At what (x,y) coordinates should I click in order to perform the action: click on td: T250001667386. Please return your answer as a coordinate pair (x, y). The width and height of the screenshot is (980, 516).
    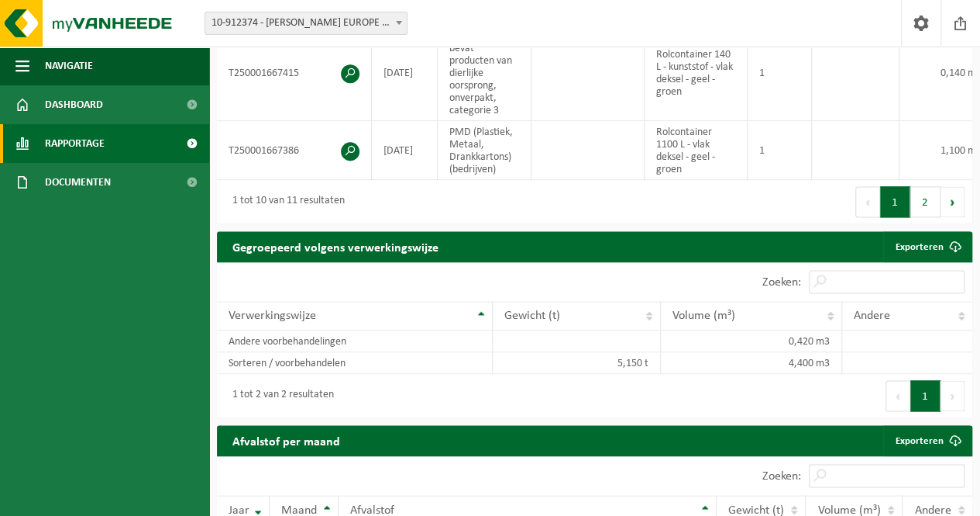
    Looking at the image, I should click on (295, 150).